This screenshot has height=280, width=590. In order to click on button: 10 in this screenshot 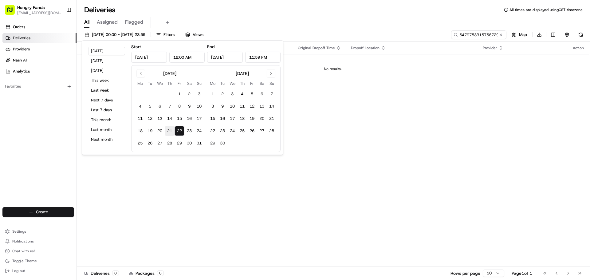, I will do `click(232, 106)`.